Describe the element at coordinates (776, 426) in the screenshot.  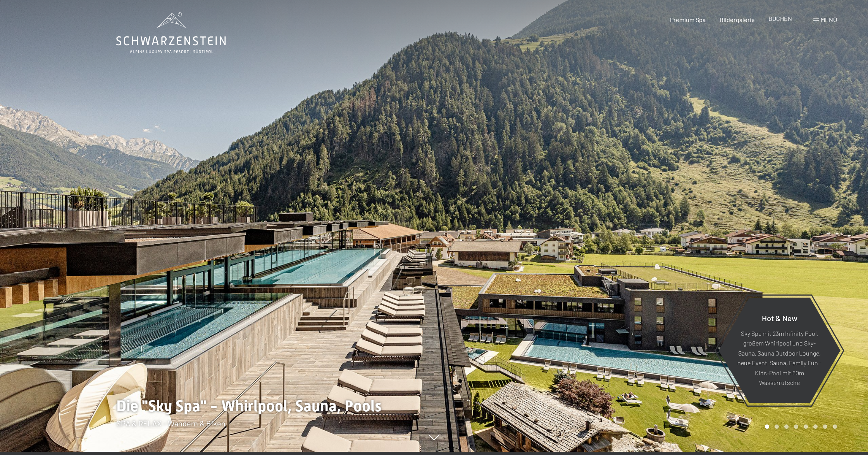
I see `div: Carousel Page 2` at that location.